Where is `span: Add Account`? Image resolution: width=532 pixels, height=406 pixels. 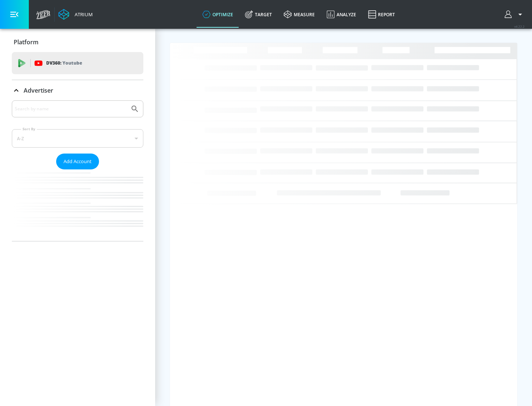 span: Add Account is located at coordinates (77, 161).